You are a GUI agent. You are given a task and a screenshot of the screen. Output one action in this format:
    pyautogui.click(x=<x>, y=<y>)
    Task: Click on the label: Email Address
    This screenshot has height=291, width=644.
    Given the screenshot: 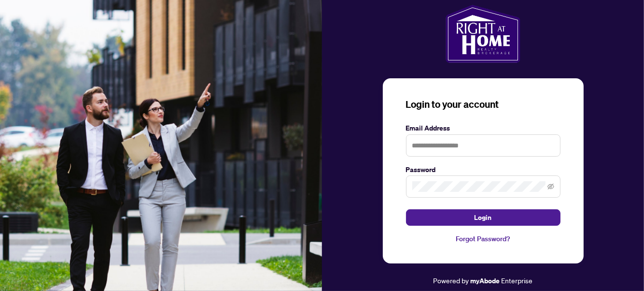 What is the action you would take?
    pyautogui.click(x=483, y=128)
    